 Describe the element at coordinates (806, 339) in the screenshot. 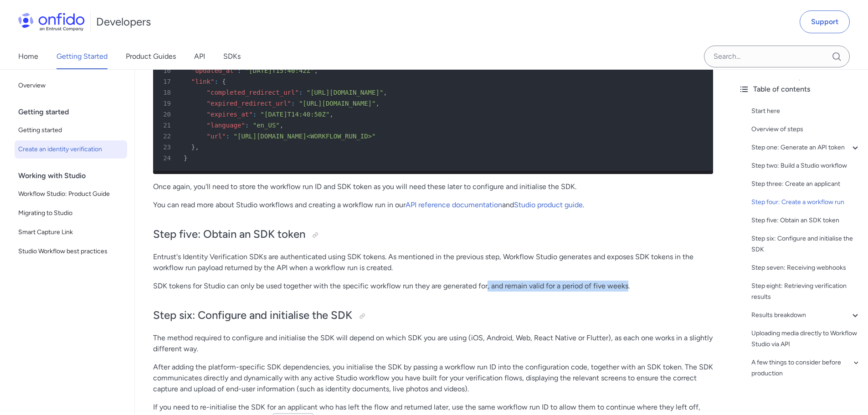

I see `a: Uploading media directly to Workflow Studio via API` at that location.